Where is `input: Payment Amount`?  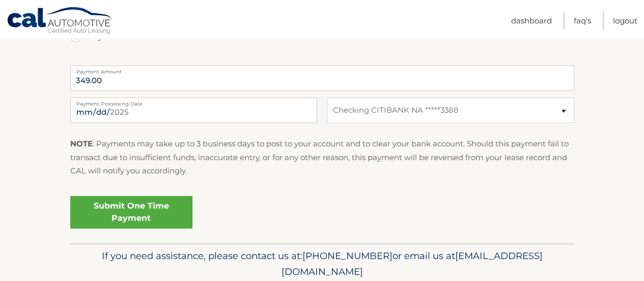 input: Payment Amount is located at coordinates (322, 78).